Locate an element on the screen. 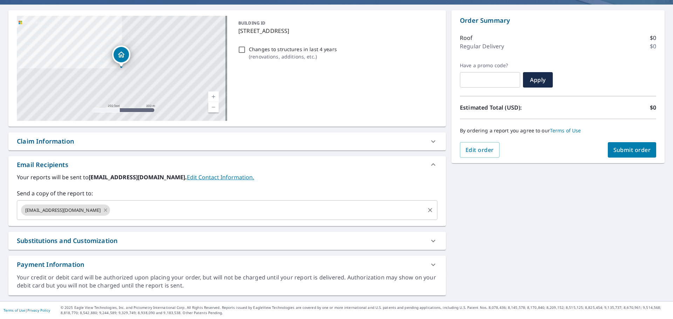 This screenshot has height=319, width=673. p: Estimated Total (USD): is located at coordinates (509, 108).